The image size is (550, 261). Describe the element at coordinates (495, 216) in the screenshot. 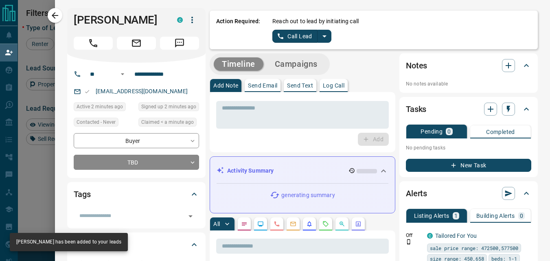

I see `p: Building Alerts` at that location.